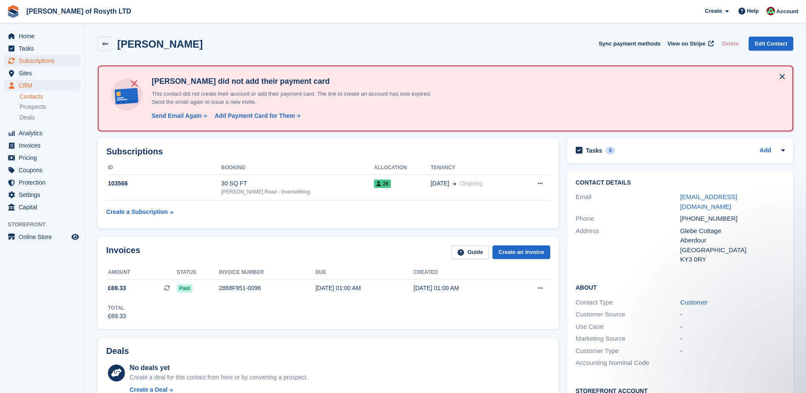  What do you see at coordinates (680, 287) in the screenshot?
I see `h2: About` at bounding box center [680, 287].